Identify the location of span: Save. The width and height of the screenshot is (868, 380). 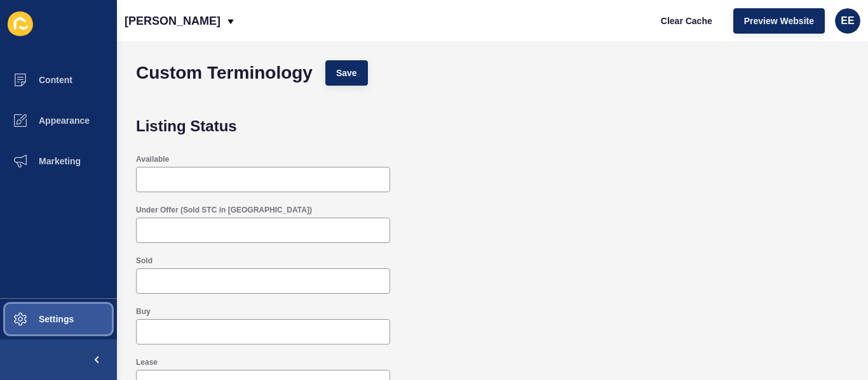
(346, 73).